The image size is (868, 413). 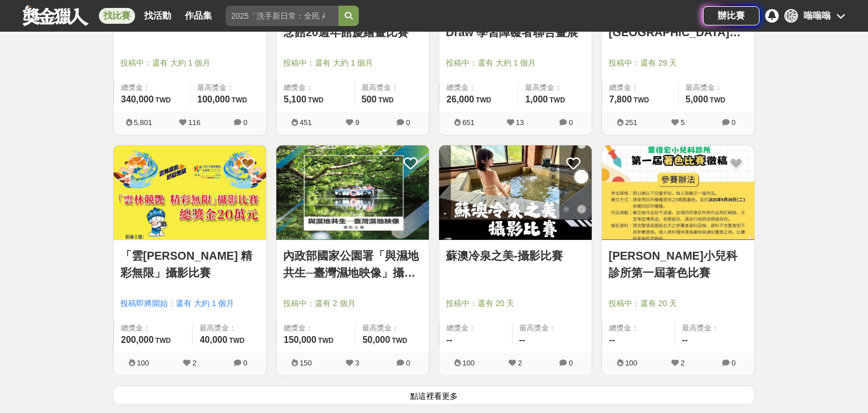 I want to click on span: 451, so click(x=305, y=122).